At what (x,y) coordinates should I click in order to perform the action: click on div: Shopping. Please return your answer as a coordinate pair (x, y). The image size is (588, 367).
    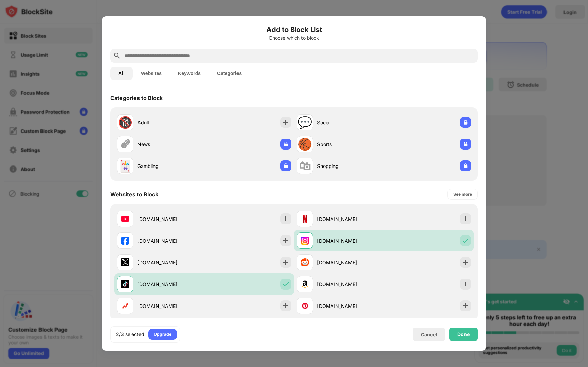
    Looking at the image, I should click on (351, 166).